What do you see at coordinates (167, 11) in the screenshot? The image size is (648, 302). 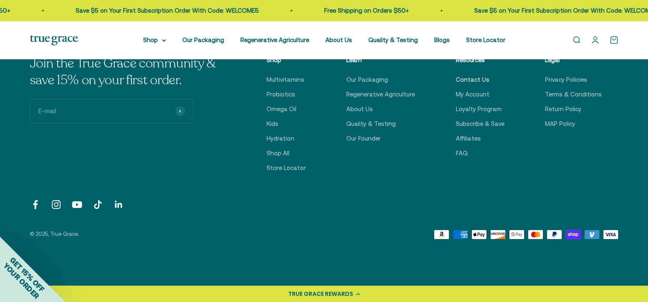 I see `p: Save $5 on Your First Subscription Order With Code: WELCOME5` at bounding box center [167, 11].